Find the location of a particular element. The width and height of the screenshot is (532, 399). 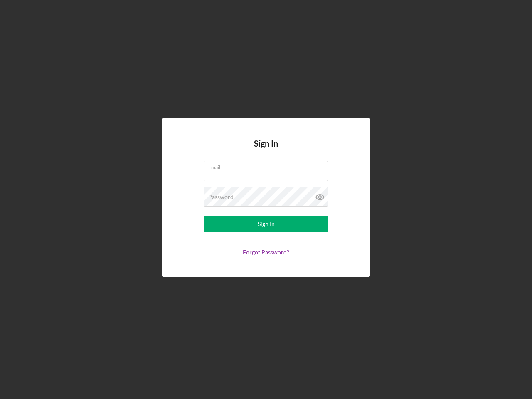

label: Password is located at coordinates (221, 197).